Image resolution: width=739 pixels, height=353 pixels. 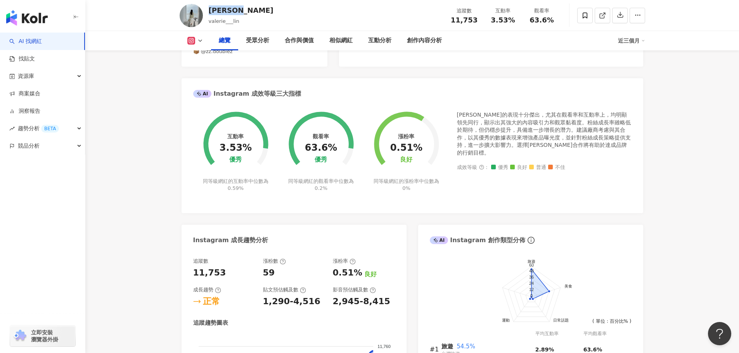 What do you see at coordinates (25, 94) in the screenshot?
I see `a: 商案媒合` at bounding box center [25, 94].